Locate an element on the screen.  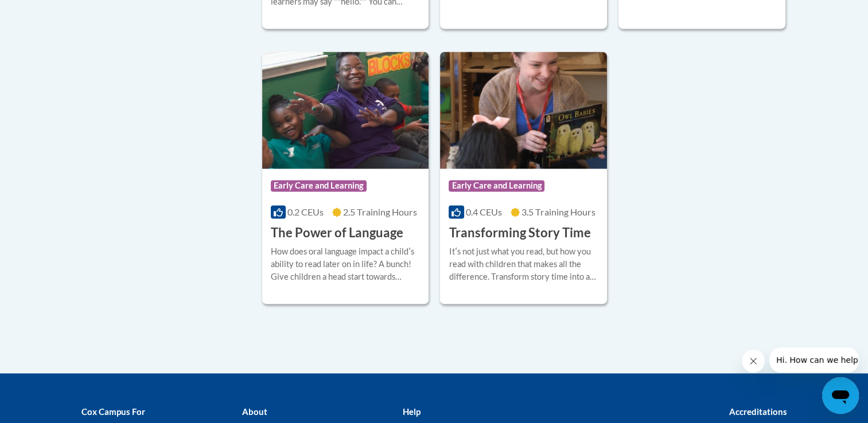
b: Accreditations is located at coordinates (758, 411).